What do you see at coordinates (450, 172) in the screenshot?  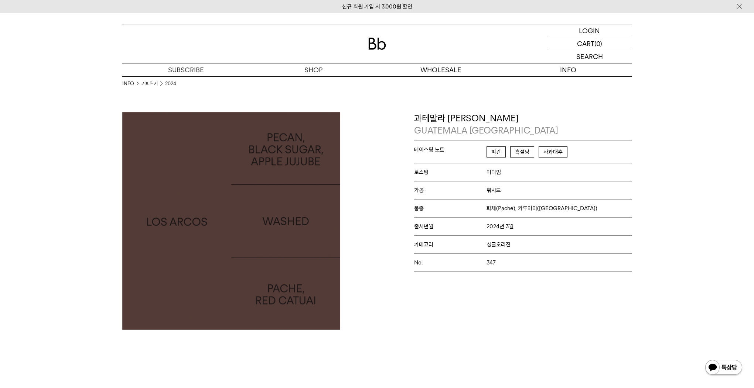 I see `span: 로스팅` at bounding box center [450, 172].